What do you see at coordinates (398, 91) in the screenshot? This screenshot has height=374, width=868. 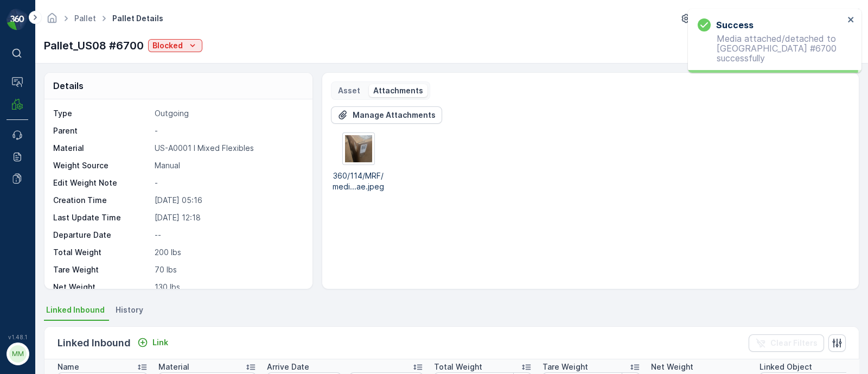 I see `p: Attachments` at bounding box center [398, 91].